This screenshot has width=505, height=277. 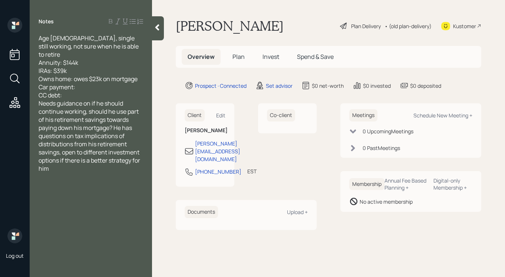 I want to click on div: $0 net-worth, so click(x=328, y=86).